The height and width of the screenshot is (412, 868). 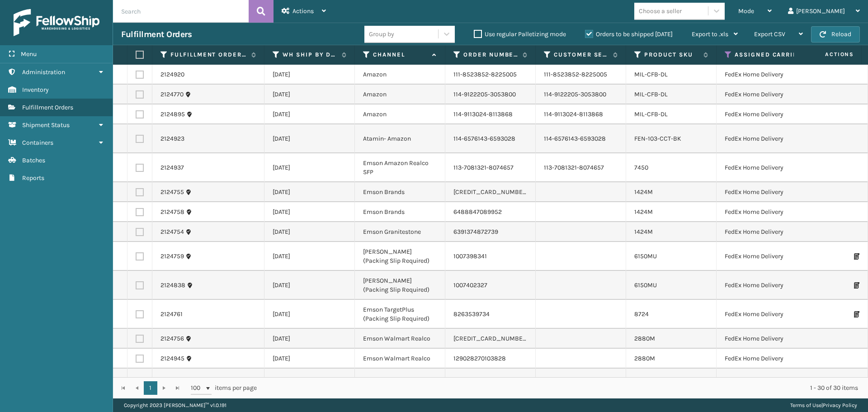 I want to click on label: Assigned Carrier Service, so click(x=795, y=55).